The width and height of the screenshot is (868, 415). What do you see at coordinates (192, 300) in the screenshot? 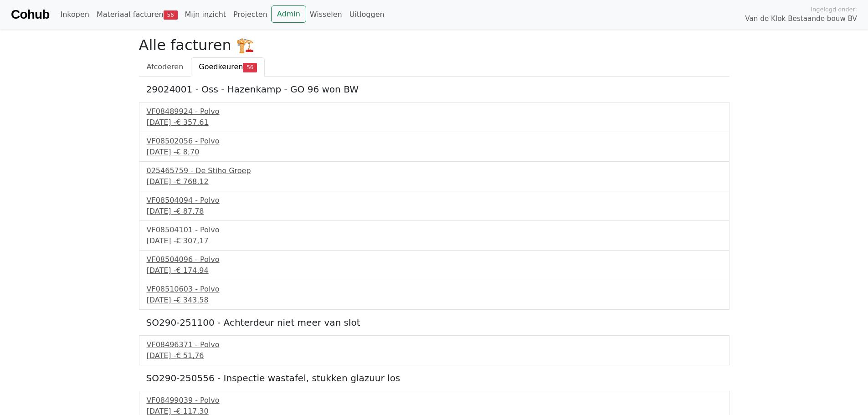
I see `span: € 343,58` at bounding box center [192, 300].